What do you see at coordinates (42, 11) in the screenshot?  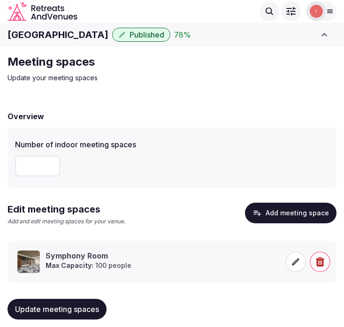 I see `svg: Retreats and Venues company logo` at bounding box center [42, 11].